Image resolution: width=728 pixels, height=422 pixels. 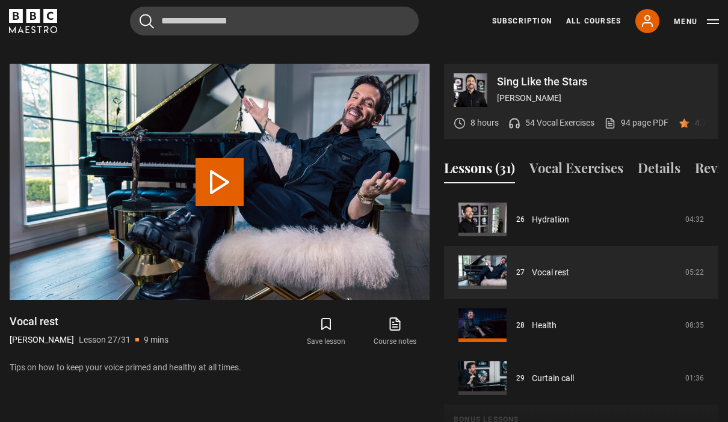 I want to click on a: 94 page PDF, so click(x=636, y=123).